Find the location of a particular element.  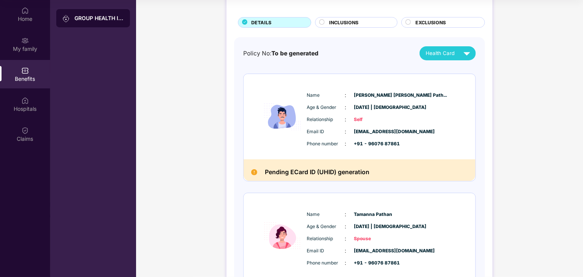

img: svg+xml;base64,PHN2ZyBpZD0iQmVuZWZpdHMiIHhtbG5zPSJodHRwOi8vd3d3LnczLm9yZy8yMDAwL3N2ZyIgd2lkdGg9Ij... is located at coordinates (25, 71).